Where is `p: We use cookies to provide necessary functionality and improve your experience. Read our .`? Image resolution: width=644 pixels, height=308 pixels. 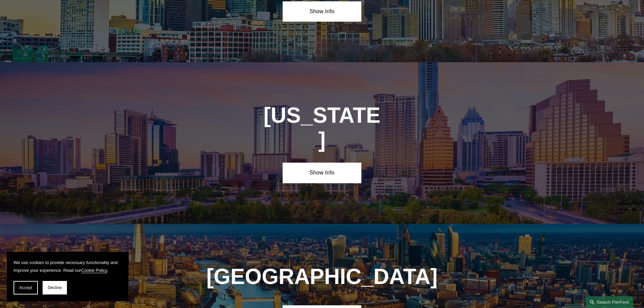
p: We use cookies to provide necessary functionality and improve your experience. Read our . is located at coordinates (68, 266).